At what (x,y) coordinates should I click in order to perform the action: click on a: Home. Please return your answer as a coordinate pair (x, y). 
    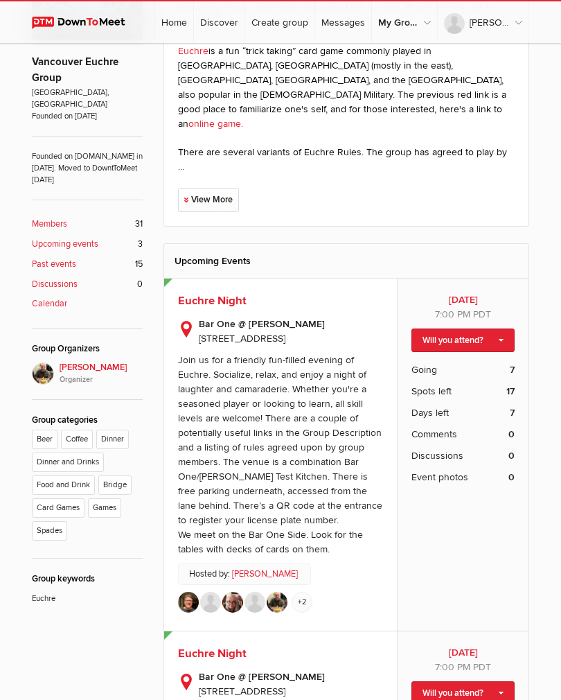
    Looking at the image, I should click on (174, 22).